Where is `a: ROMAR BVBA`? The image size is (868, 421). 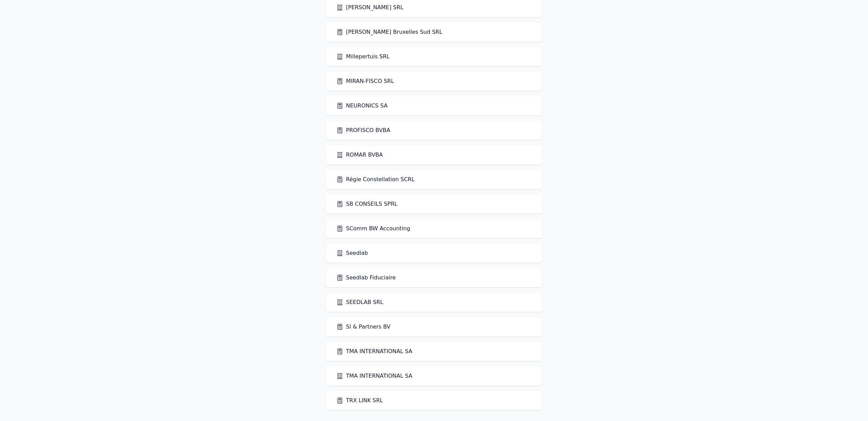
a: ROMAR BVBA is located at coordinates (359, 155).